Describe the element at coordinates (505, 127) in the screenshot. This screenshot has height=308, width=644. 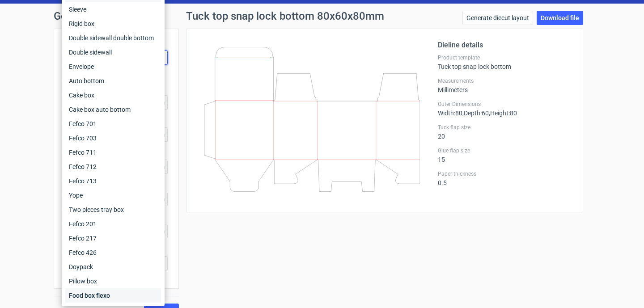
I see `label: Tuck flap size` at that location.